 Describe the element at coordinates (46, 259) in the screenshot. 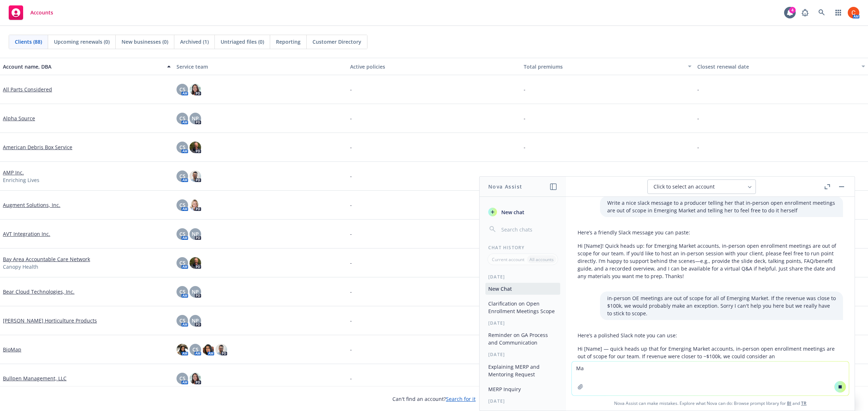

I see `a: Bay Area Accountable Care Network` at that location.